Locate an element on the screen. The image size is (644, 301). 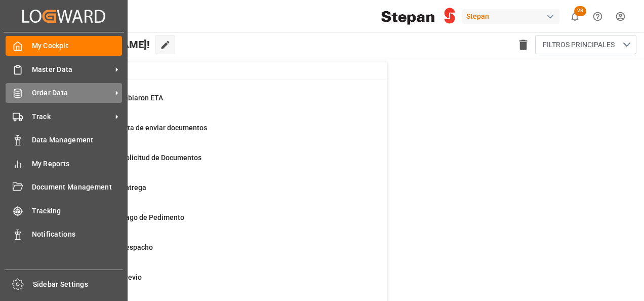
span: My Cockpit is located at coordinates (77, 45).